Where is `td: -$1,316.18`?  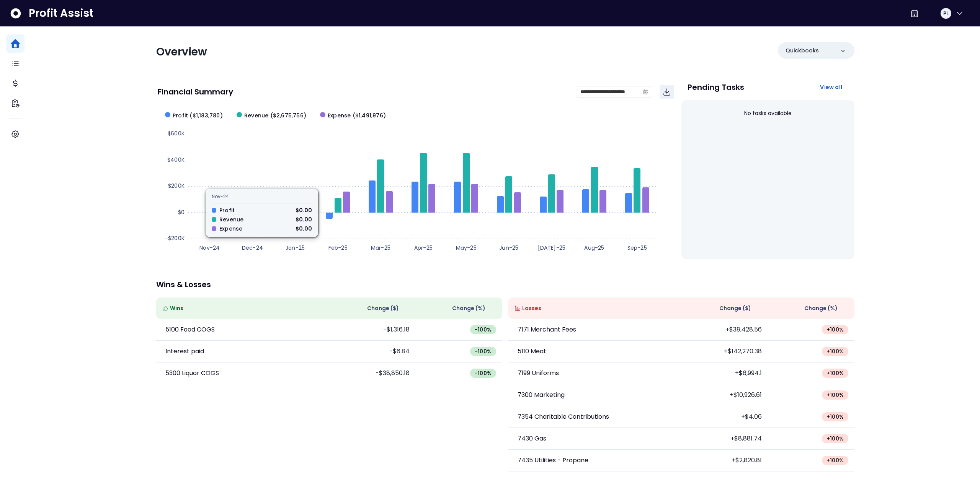 td: -$1,316.18 is located at coordinates (372, 330).